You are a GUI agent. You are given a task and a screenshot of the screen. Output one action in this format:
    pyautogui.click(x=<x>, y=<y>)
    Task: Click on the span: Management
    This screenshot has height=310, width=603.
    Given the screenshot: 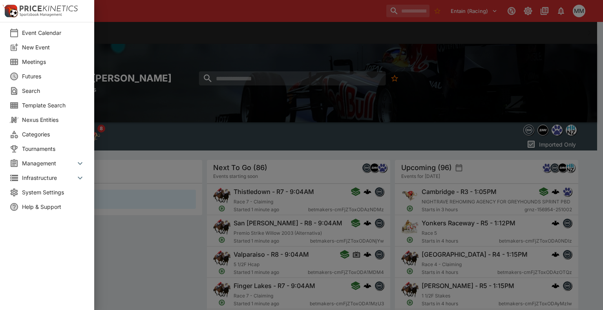 What is the action you would take?
    pyautogui.click(x=49, y=163)
    